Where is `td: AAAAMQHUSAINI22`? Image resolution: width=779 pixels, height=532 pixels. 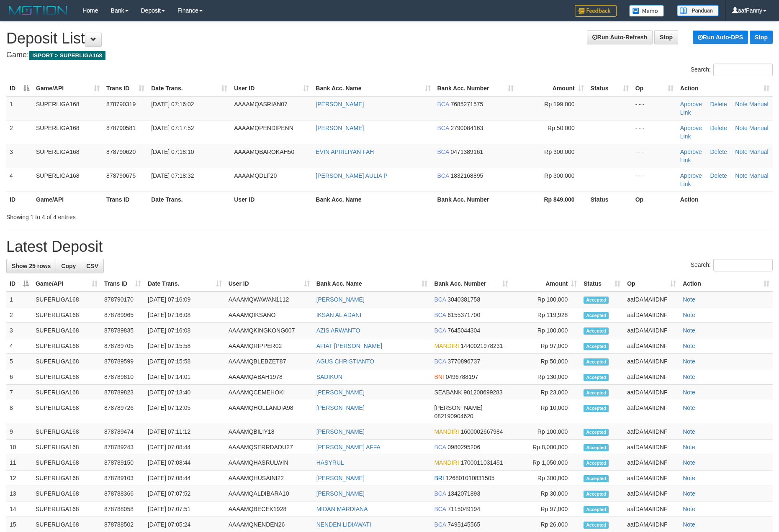
td: AAAAMQHUSAINI22 is located at coordinates (269, 478).